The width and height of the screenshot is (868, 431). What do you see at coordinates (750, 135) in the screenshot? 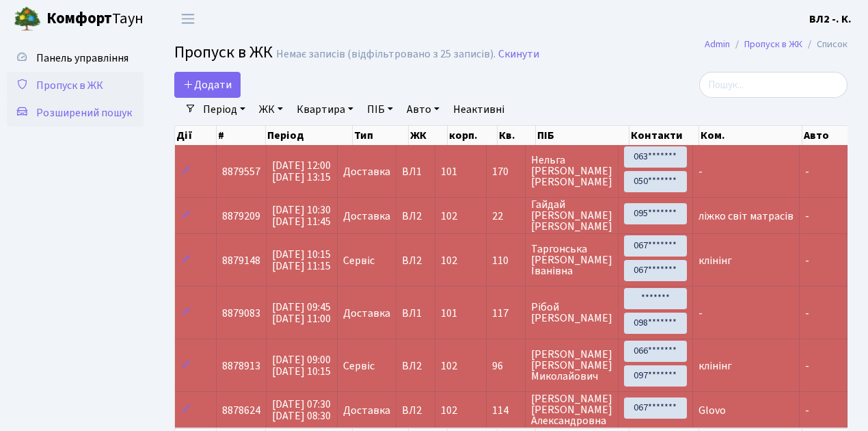
I see `th: Ком.` at bounding box center [750, 135].